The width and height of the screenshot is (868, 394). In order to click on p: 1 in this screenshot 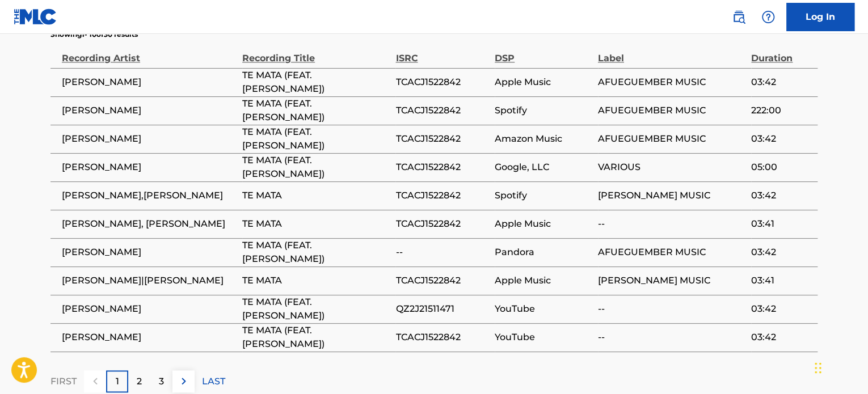, I will do `click(118, 381)`.